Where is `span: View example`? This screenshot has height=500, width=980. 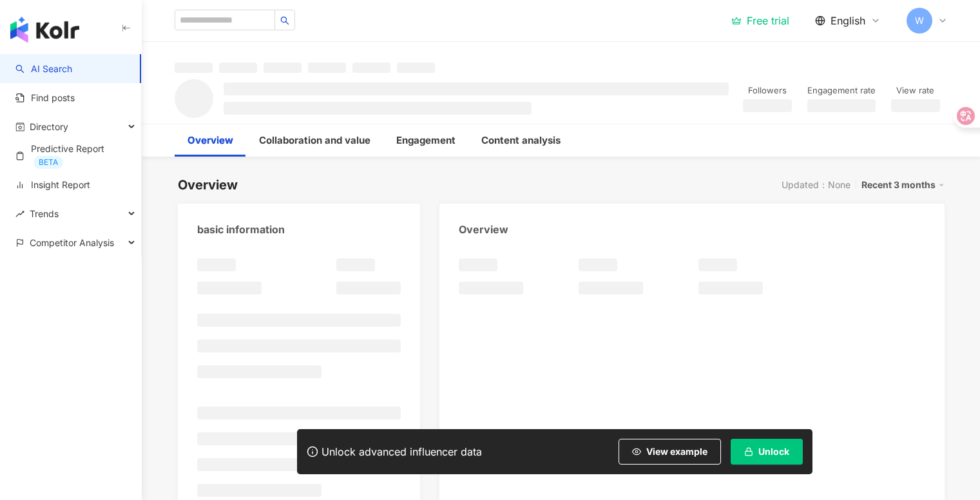 span: View example is located at coordinates (677, 452).